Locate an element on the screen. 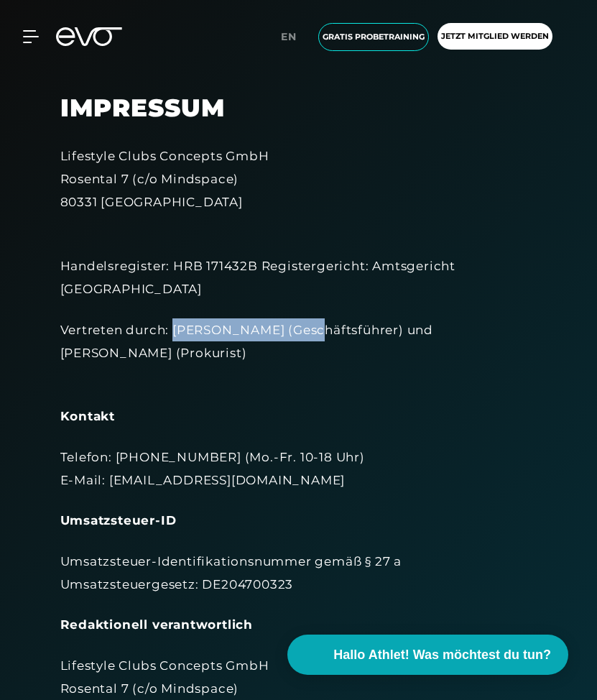  strong: Redaktionell verantwortlich is located at coordinates (157, 625).